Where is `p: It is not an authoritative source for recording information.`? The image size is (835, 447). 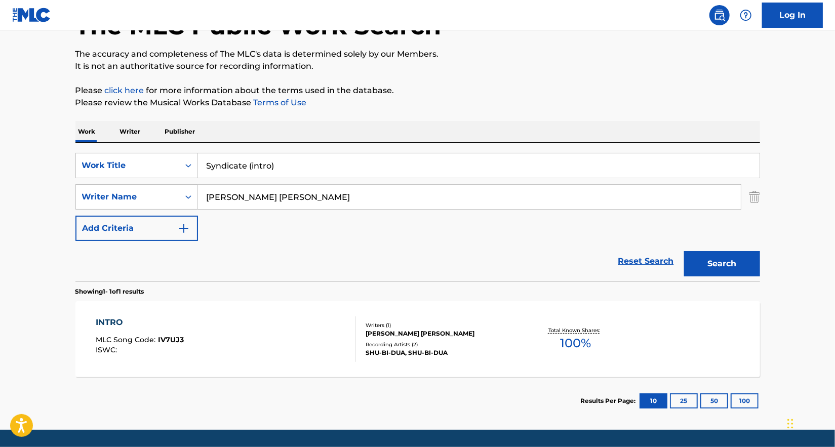 p: It is not an authoritative source for recording information. is located at coordinates (418, 66).